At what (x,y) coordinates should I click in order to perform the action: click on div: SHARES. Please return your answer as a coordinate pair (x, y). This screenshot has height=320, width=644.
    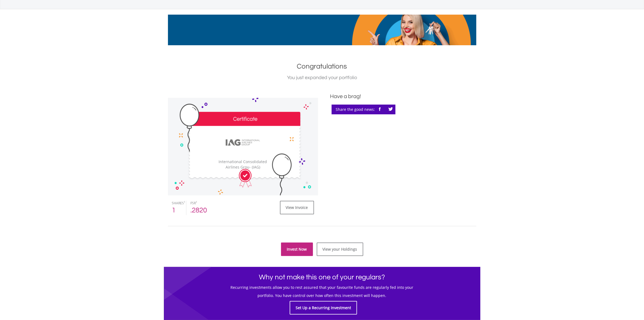
    Looking at the image, I should click on (177, 203).